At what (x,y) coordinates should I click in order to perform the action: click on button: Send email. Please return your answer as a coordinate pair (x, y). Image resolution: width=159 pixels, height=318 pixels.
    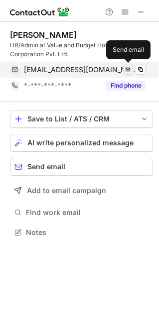
    Looking at the image, I should click on (81, 167).